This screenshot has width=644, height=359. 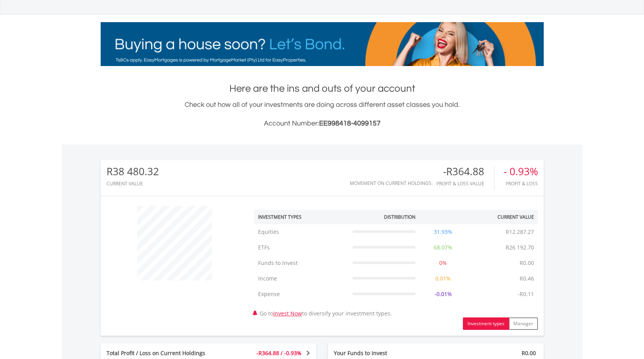 What do you see at coordinates (465, 171) in the screenshot?
I see `div: -R364.88` at bounding box center [465, 171].